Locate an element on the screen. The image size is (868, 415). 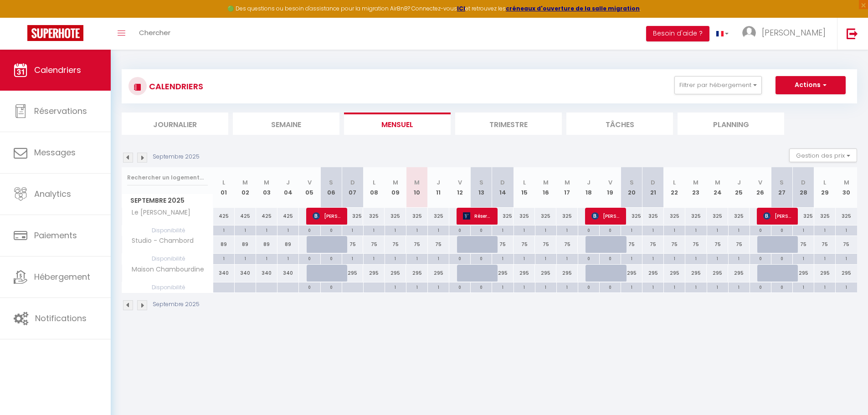
h3: CALENDRIERS is located at coordinates (175, 86).